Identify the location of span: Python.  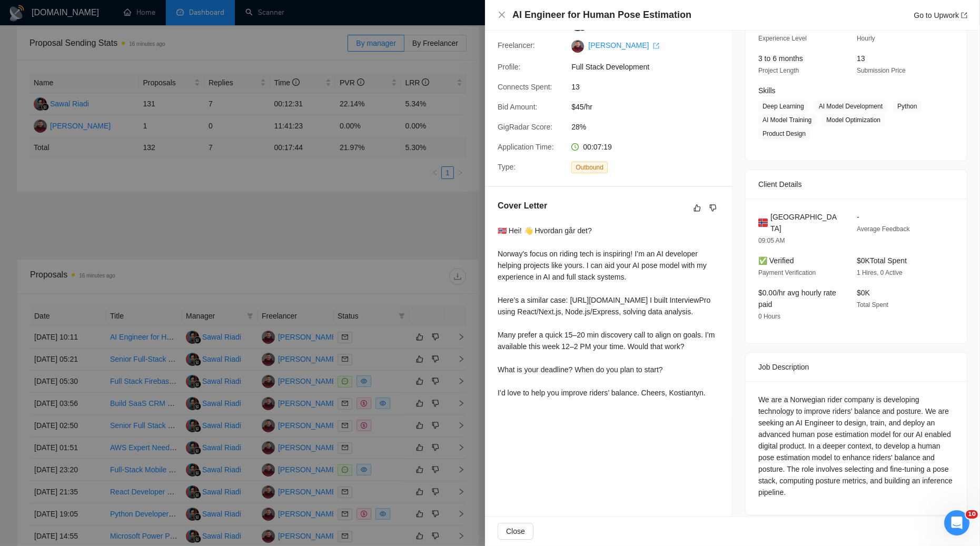
(907, 106).